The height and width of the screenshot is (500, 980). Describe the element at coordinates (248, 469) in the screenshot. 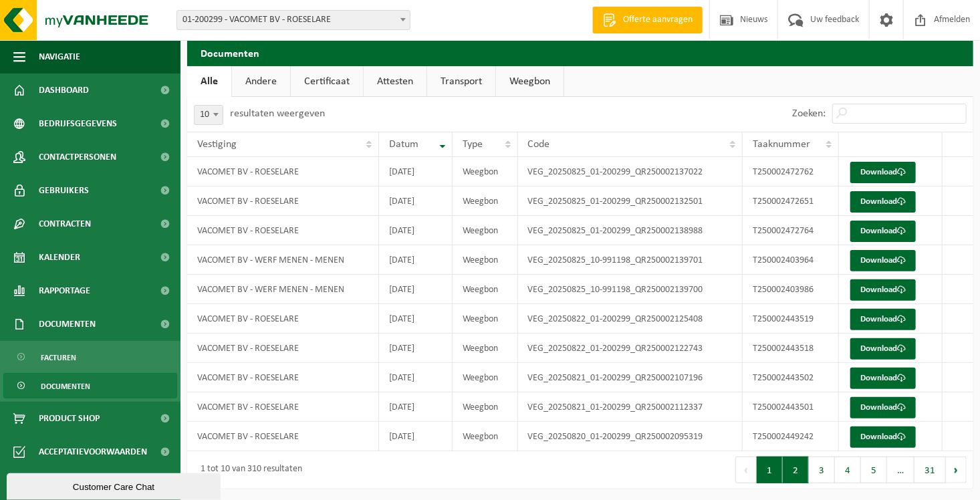

I see `div: 1 tot 10 van 310 resultaten` at that location.